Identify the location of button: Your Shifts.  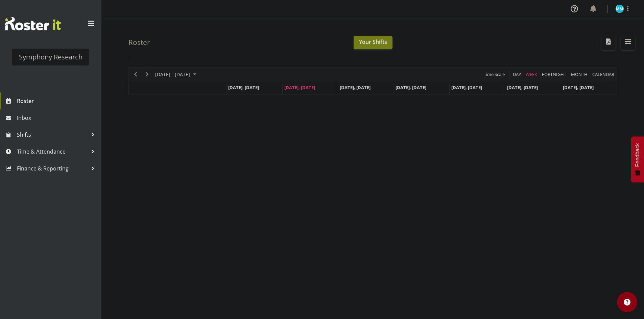
(373, 42).